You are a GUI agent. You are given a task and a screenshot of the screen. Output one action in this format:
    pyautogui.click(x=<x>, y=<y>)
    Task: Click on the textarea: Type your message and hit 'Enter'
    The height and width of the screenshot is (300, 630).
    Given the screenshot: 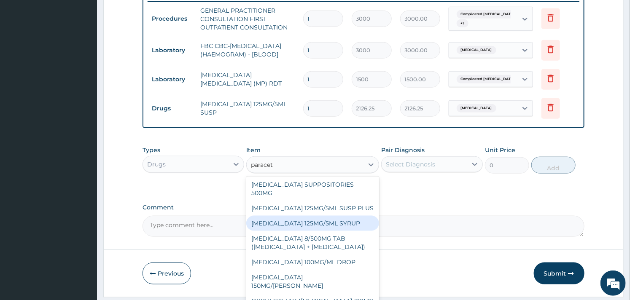 What is the action you would take?
    pyautogui.click(x=82, y=220)
    